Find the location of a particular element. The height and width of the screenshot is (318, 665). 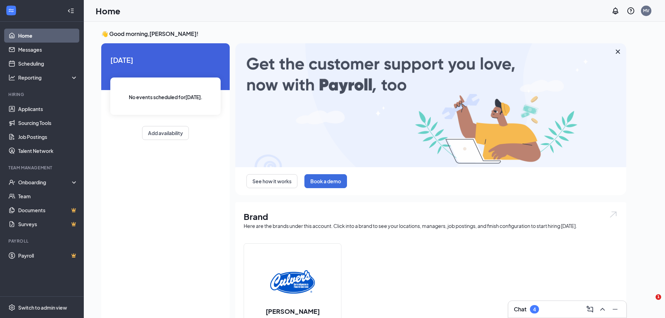

svg: UserCheck is located at coordinates (12, 182).